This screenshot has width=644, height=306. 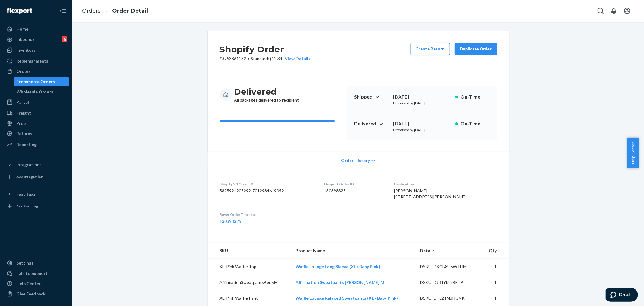 I want to click on button: Give Feedback, so click(x=37, y=294).